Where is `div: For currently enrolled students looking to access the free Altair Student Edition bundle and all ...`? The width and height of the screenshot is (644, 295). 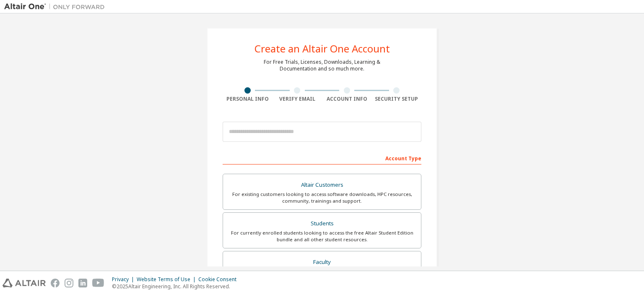
div: For currently enrolled students looking to access the free Altair Student Edition bundle and all ... is located at coordinates (322, 236).